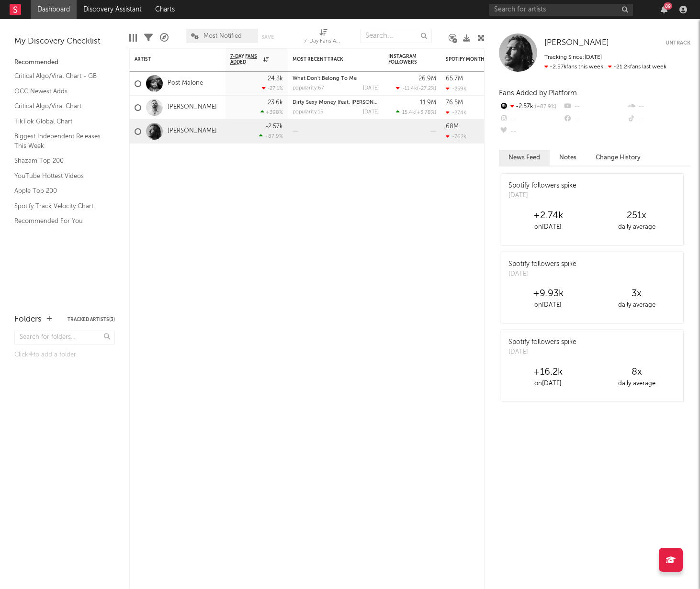  What do you see at coordinates (636, 216) in the screenshot?
I see `div: 251 x` at bounding box center [636, 216].